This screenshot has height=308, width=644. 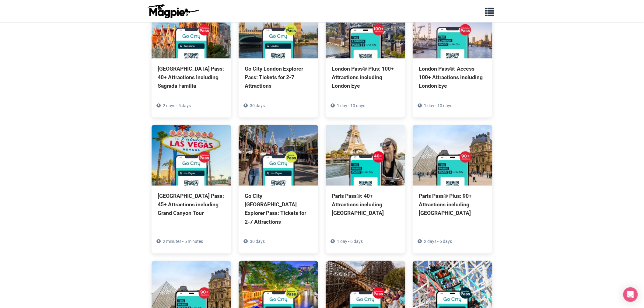 What do you see at coordinates (438, 241) in the screenshot?
I see `span: 2 days - 6 days` at bounding box center [438, 241].